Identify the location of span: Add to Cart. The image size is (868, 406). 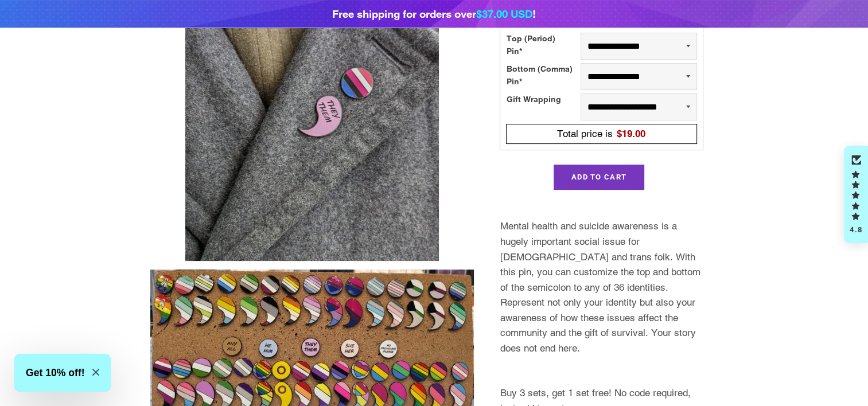
(599, 177).